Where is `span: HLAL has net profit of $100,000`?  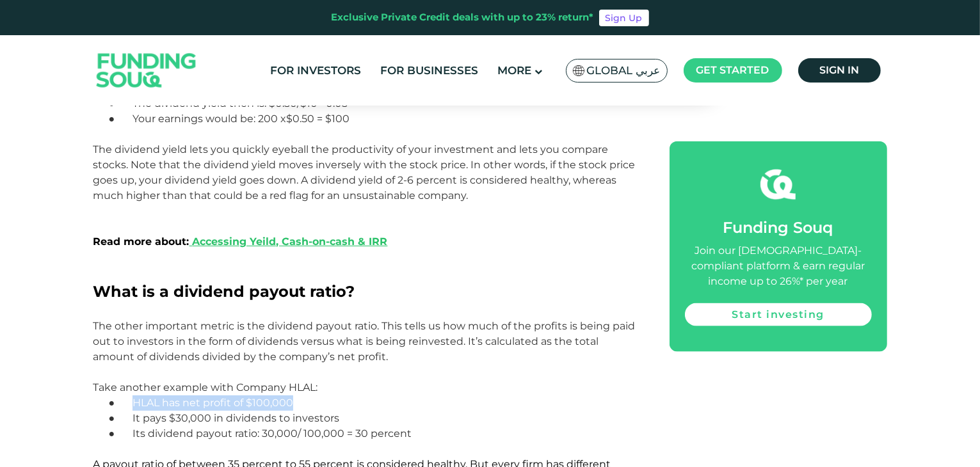 span: HLAL has net profit of $100,000 is located at coordinates (212, 403).